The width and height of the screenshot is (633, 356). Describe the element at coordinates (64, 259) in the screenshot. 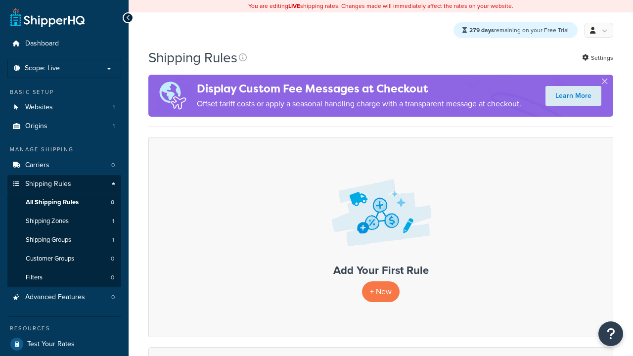

I see `a: Customer Groups 0` at that location.